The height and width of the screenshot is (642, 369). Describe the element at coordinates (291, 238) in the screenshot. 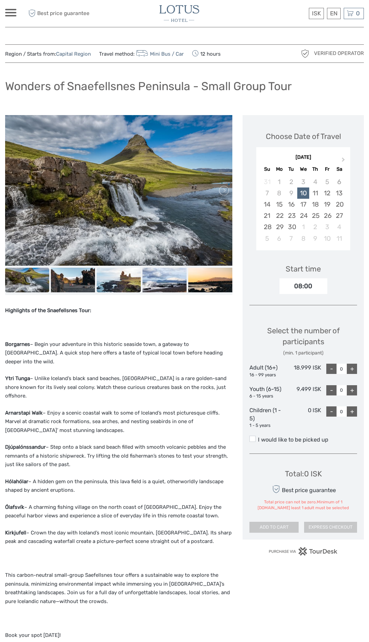

I see `div: Choose Tuesday, October 7th, 2025` at that location.